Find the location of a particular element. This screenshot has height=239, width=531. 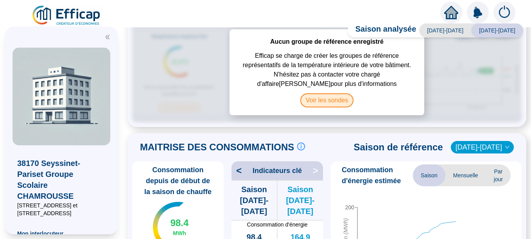

span: Mensuelle is located at coordinates (466, 175).